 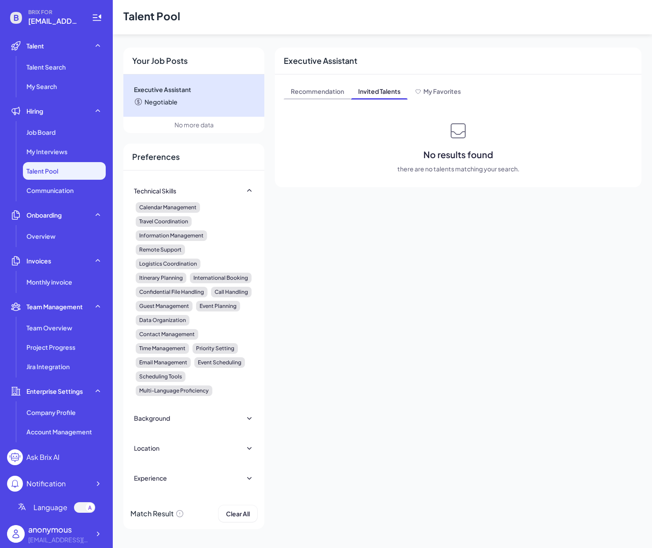 I want to click on span: No results found, so click(x=458, y=155).